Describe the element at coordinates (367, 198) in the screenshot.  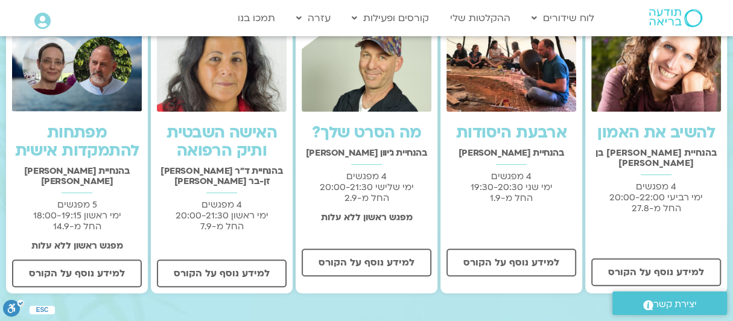
I see `span: החל מ-2.9` at that location.